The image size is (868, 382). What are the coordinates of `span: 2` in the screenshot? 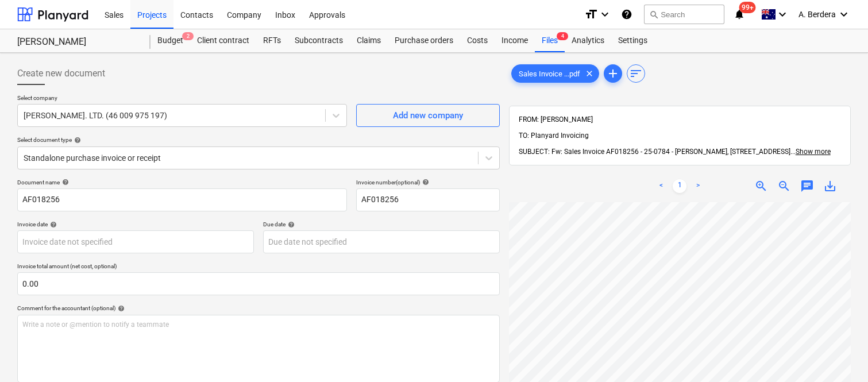 It's located at (188, 36).